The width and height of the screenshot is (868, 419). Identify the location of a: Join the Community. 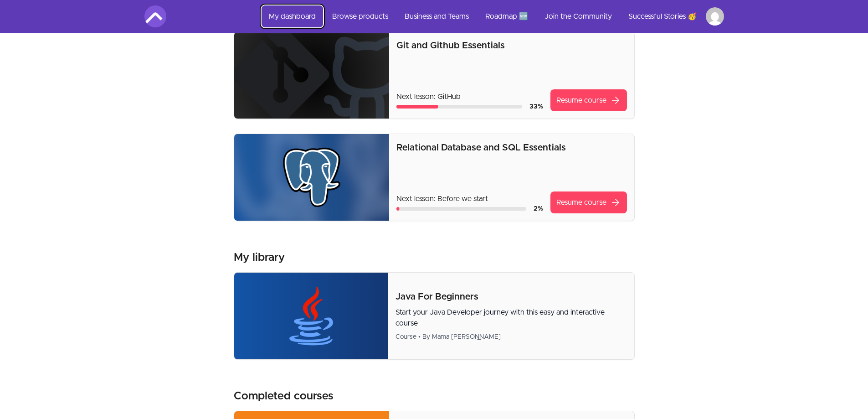
(578, 16).